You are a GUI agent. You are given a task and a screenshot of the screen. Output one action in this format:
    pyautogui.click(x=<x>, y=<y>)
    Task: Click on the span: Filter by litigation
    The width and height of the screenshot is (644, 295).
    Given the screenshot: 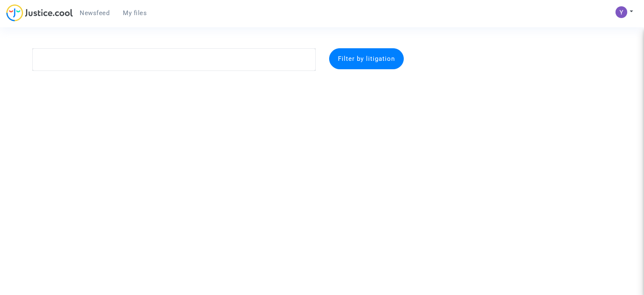 What is the action you would take?
    pyautogui.click(x=367, y=59)
    